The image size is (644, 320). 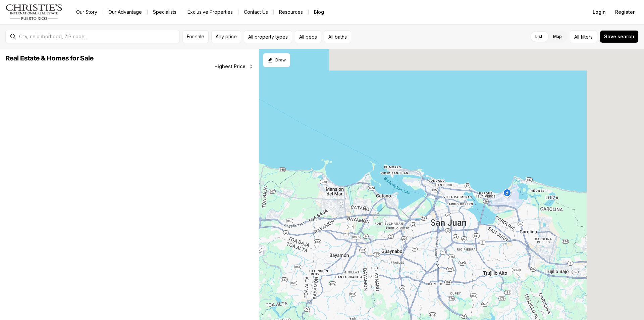 What do you see at coordinates (226, 37) in the screenshot?
I see `button: Any price` at bounding box center [226, 37].